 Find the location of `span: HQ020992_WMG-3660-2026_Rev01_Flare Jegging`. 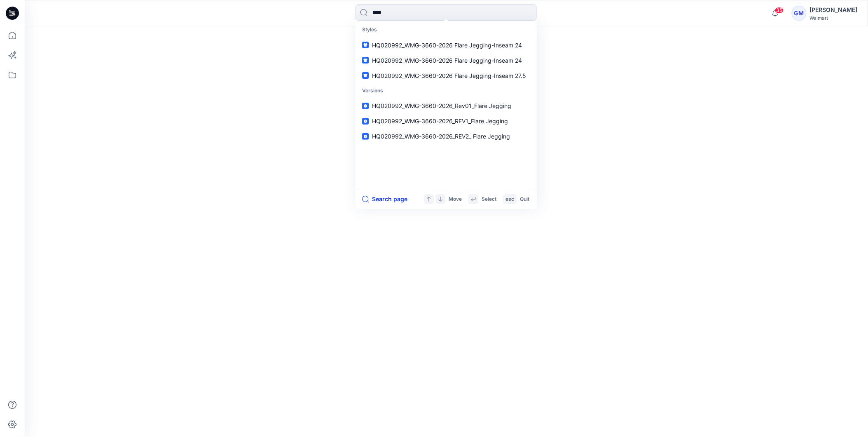

span: HQ020992_WMG-3660-2026_Rev01_Flare Jegging is located at coordinates (442, 105).